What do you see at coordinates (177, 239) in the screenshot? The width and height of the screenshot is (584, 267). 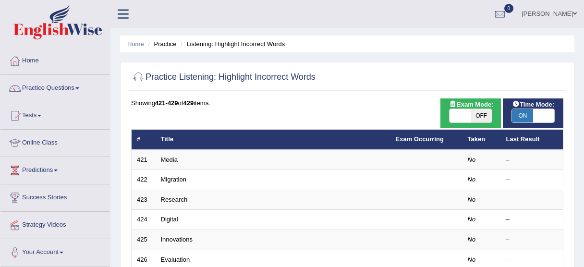 I see `a: Innovations` at bounding box center [177, 239].